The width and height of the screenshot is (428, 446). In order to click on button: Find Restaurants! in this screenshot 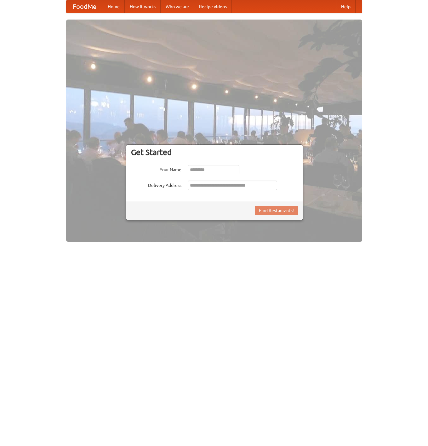, I will do `click(276, 211)`.